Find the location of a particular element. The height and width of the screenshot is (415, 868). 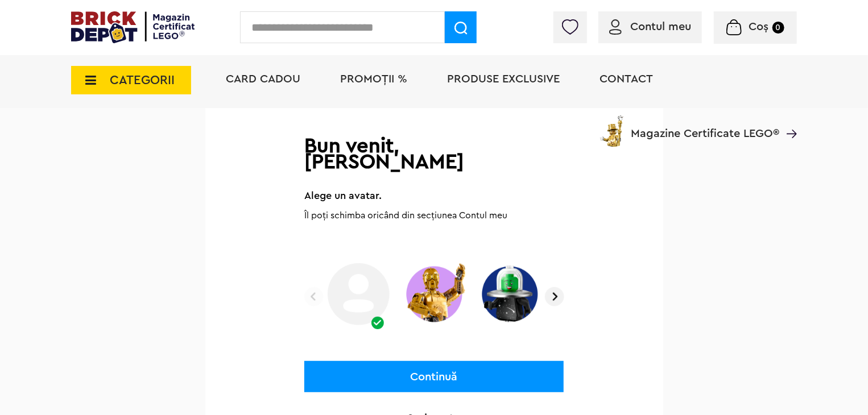

span: Contact is located at coordinates (626, 79).